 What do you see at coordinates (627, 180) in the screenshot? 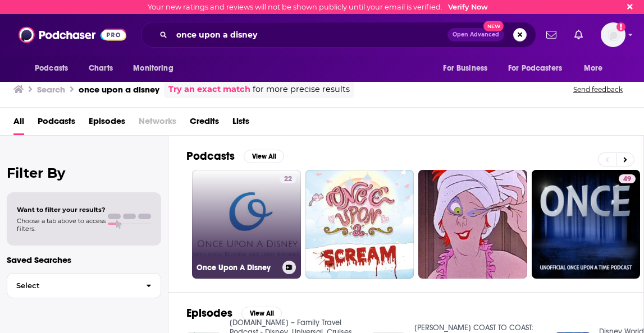
I see `span: 49` at bounding box center [627, 180].